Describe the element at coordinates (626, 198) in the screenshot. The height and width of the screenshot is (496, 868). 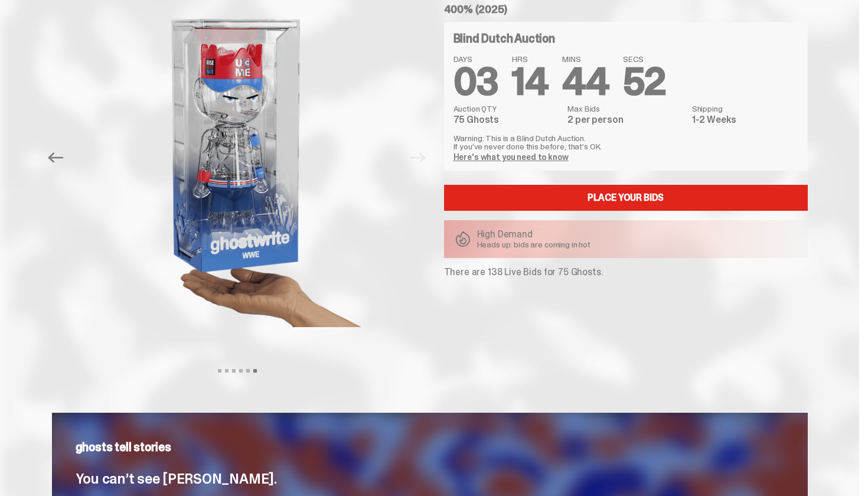
I see `a: Place your Bids` at that location.